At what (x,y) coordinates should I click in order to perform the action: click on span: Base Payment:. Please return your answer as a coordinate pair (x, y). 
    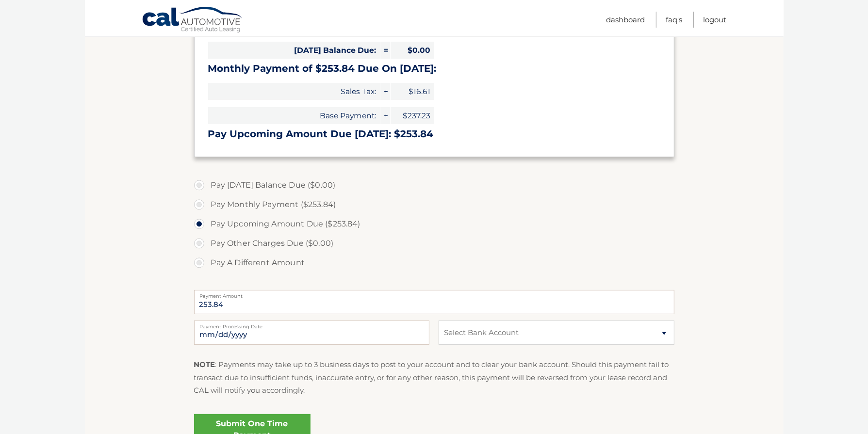
    Looking at the image, I should click on (294, 116).